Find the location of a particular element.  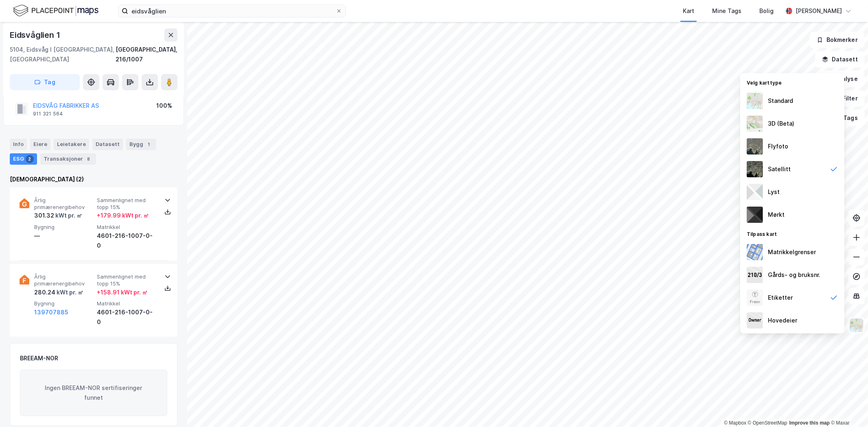

button: 139707885 is located at coordinates (51, 312).